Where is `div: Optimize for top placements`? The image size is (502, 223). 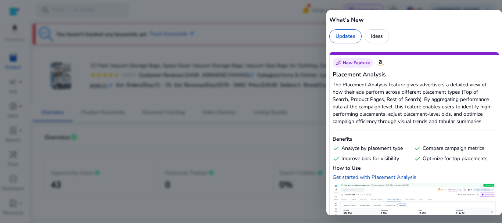
div: Optimize for top placements is located at coordinates (452, 159).